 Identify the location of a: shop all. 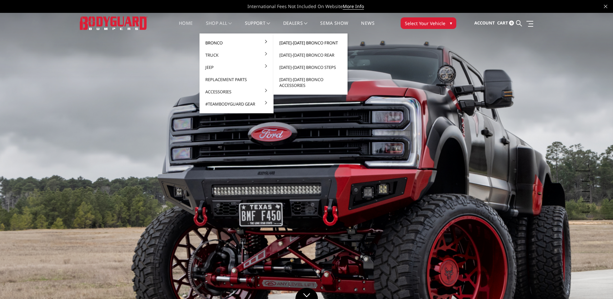
(219, 27).